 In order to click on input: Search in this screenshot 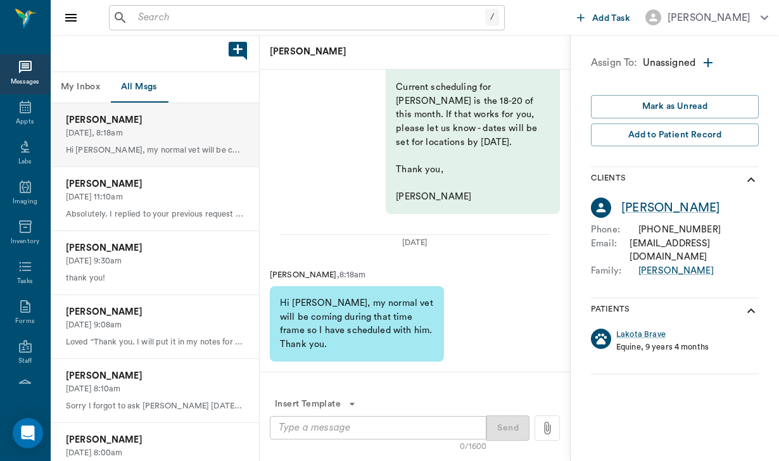, I will do `click(309, 18)`.